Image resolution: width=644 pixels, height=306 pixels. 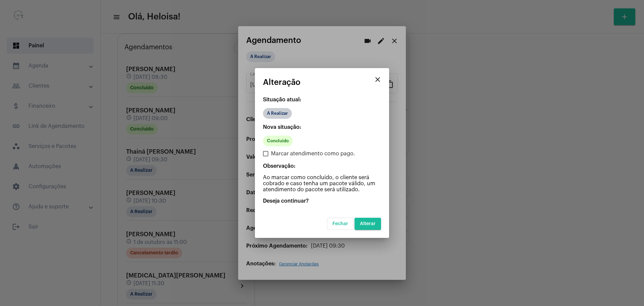 What do you see at coordinates (278, 141) in the screenshot?
I see `mat-chip: Concluído` at bounding box center [278, 141].